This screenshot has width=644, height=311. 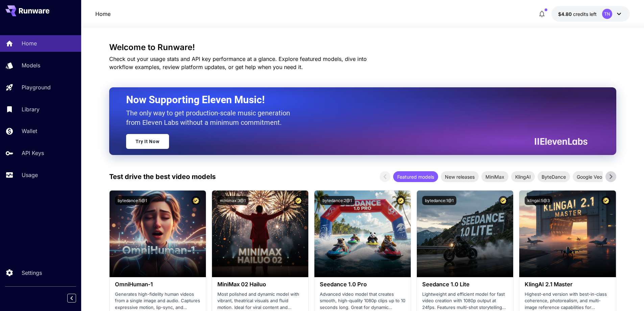 What do you see at coordinates (538, 200) in the screenshot?
I see `button: klingai:5@3` at bounding box center [538, 200].